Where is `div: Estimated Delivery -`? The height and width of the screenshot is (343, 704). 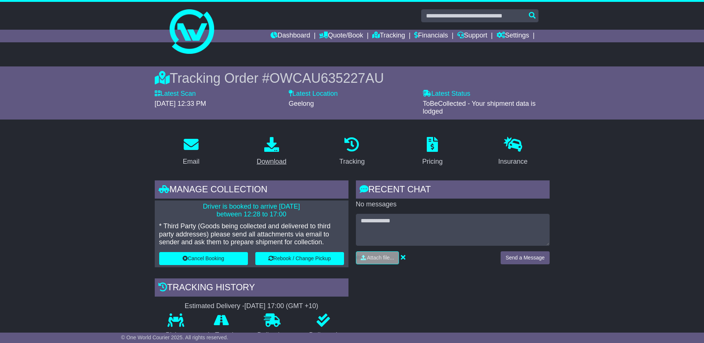
div: Estimated Delivery - is located at coordinates (252, 306).